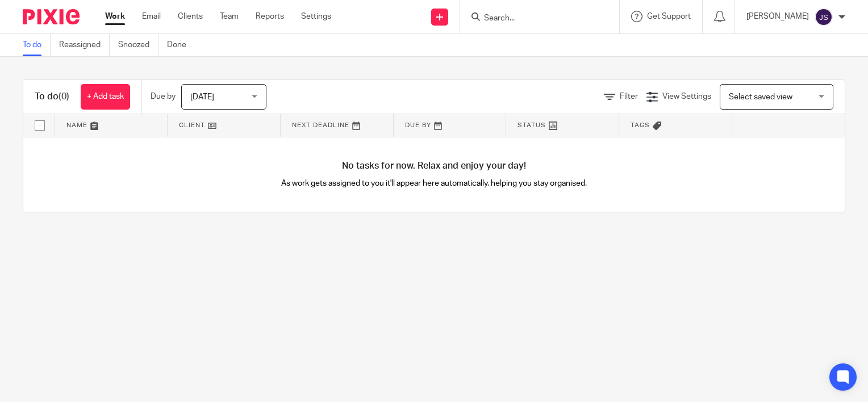 The width and height of the screenshot is (868, 402). I want to click on a: Snoozed, so click(138, 45).